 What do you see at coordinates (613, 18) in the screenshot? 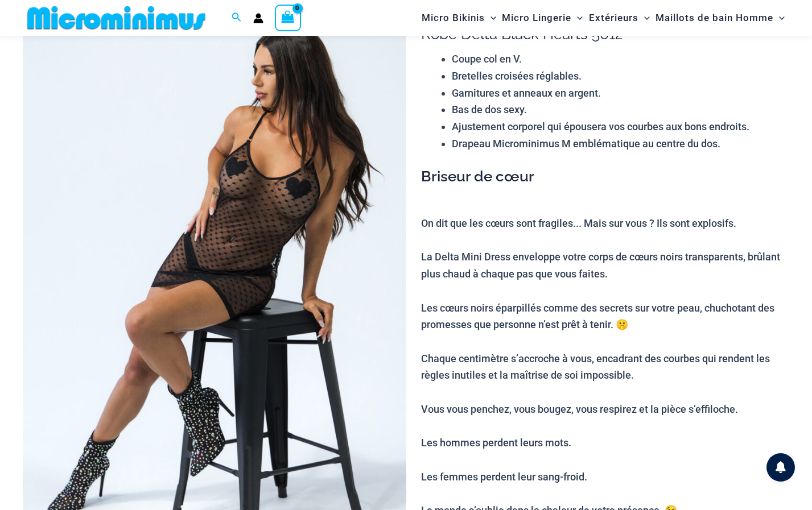
I see `font: Extérieurs` at bounding box center [613, 18].